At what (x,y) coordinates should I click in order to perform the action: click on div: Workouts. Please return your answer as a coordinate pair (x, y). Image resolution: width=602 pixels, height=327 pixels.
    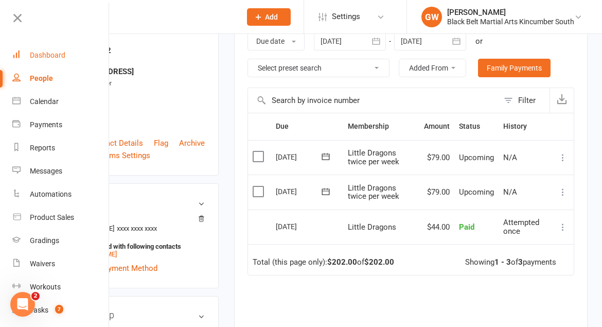
    Looking at the image, I should click on (45, 287).